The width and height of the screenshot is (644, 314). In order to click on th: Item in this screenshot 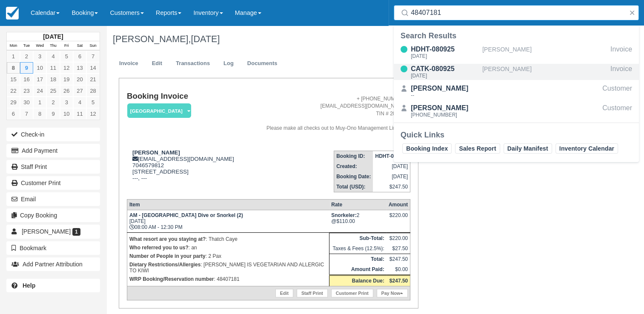, I will do `click(227, 204)`.